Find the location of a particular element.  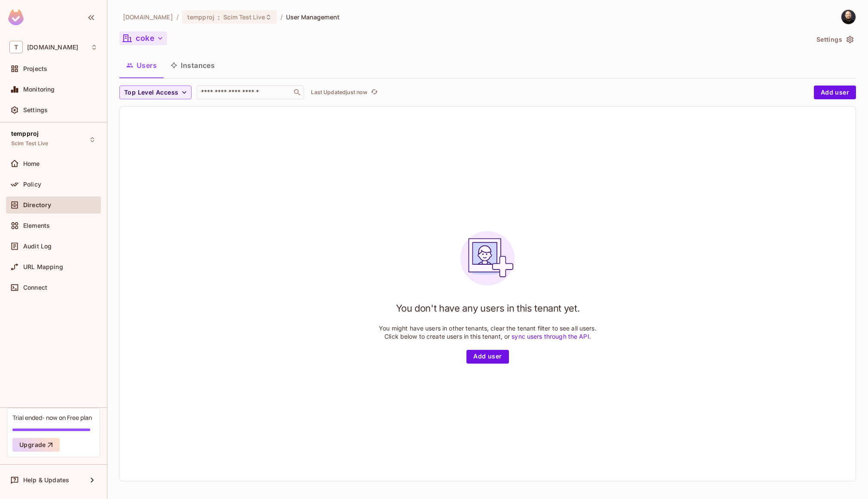

span: refresh is located at coordinates (374, 92).